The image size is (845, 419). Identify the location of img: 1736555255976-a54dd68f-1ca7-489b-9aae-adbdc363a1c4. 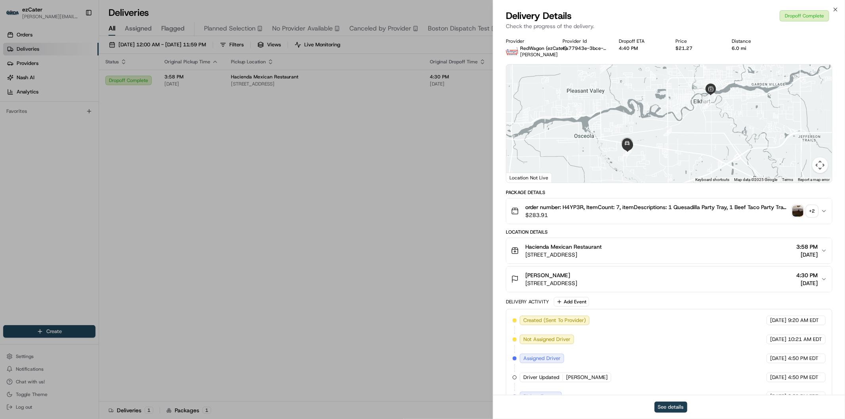
(15, 83).